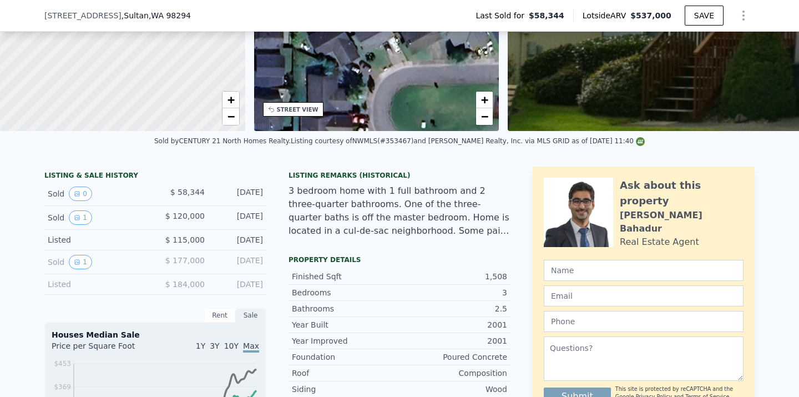 Image resolution: width=799 pixels, height=397 pixels. Describe the element at coordinates (454, 309) in the screenshot. I see `div: 2.5` at that location.